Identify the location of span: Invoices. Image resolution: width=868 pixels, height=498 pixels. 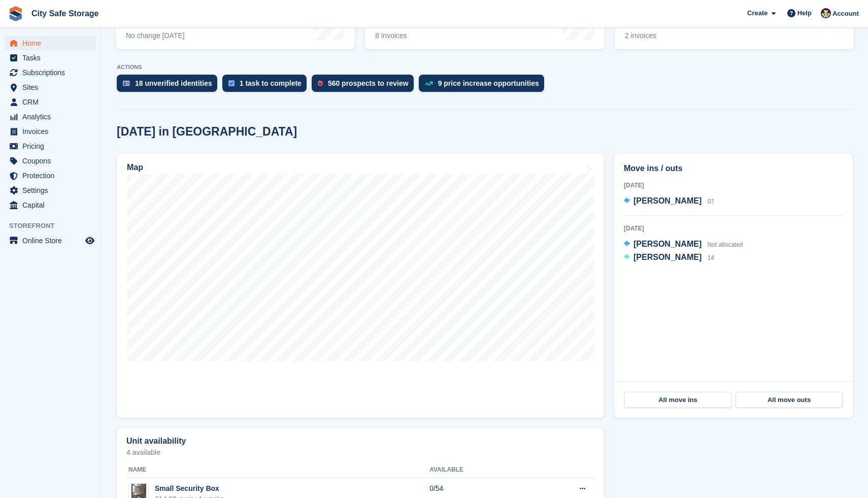
(53, 131).